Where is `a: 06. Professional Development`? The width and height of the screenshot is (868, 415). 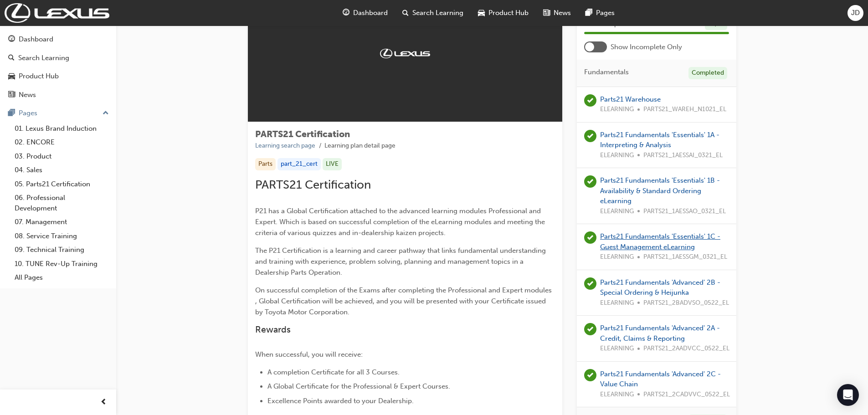 a: 06. Professional Development is located at coordinates (61, 203).